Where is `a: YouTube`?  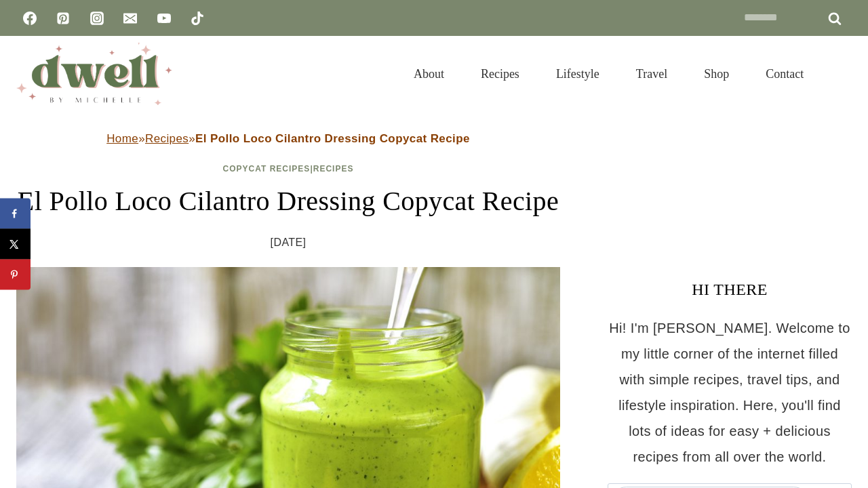
a: YouTube is located at coordinates (164, 18).